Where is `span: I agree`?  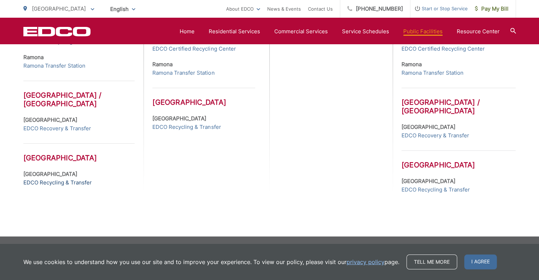 span: I agree is located at coordinates (481, 262).